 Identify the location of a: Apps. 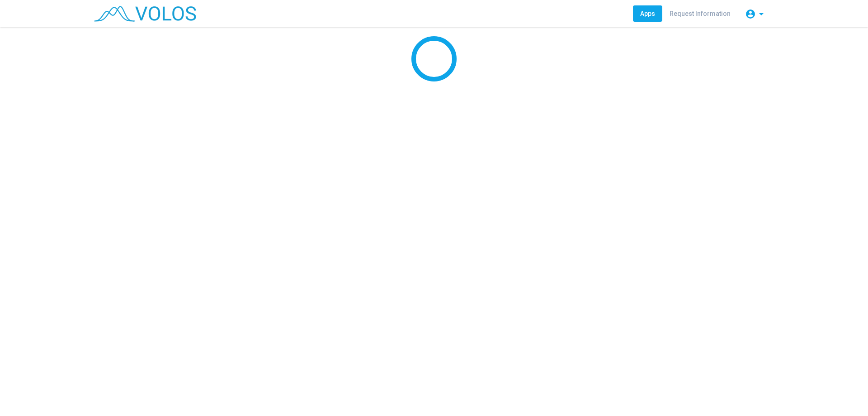
(647, 13).